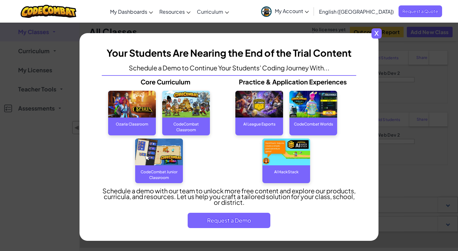  What do you see at coordinates (132, 124) in the screenshot?
I see `div: Ozaria Classroom` at bounding box center [132, 124].